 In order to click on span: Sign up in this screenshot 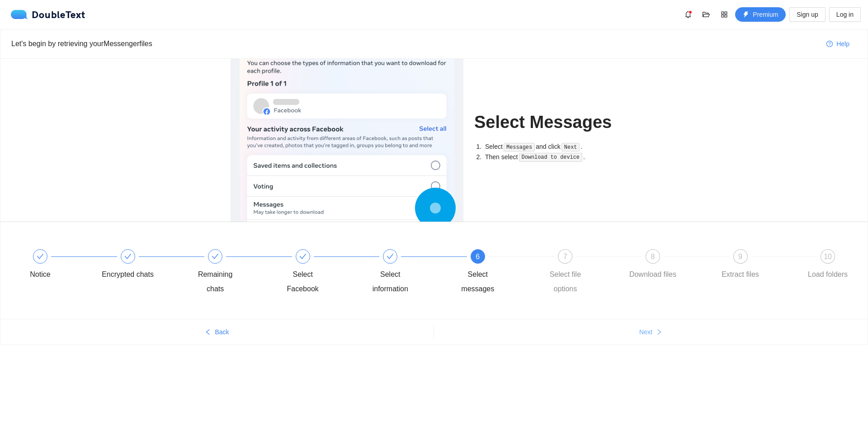, I will do `click(807, 14)`.